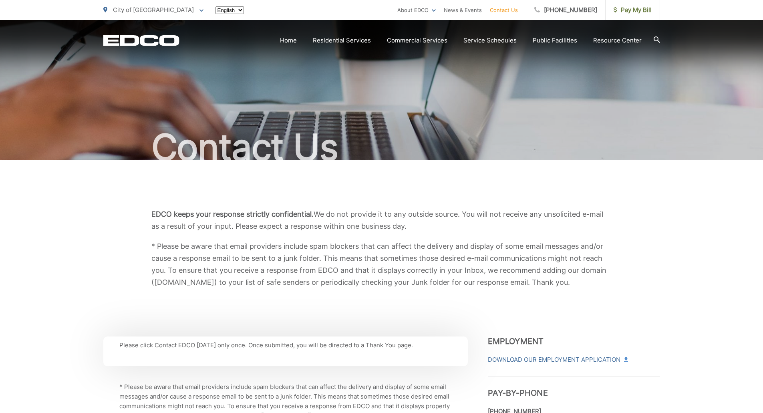 This screenshot has width=763, height=413. I want to click on a: EDCD logo. Return to the homepage., so click(141, 40).